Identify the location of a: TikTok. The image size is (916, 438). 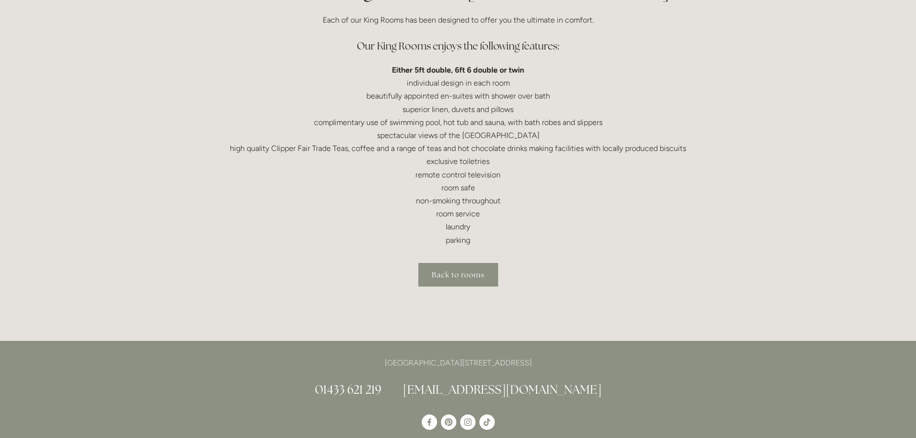
(487, 422).